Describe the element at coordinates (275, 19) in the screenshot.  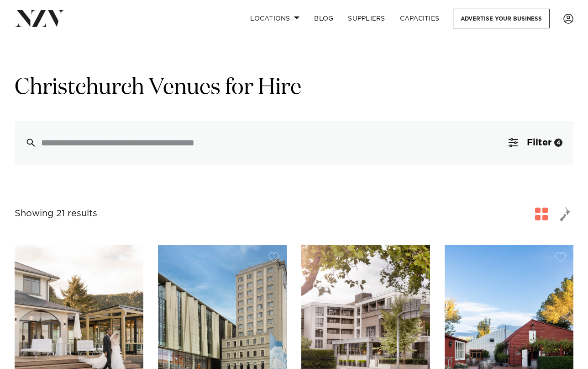
I see `a: Locations` at that location.